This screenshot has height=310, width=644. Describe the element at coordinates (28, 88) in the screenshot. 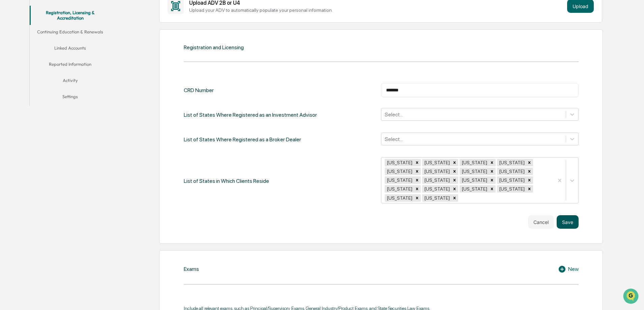

I see `span: Preclearance` at that location.